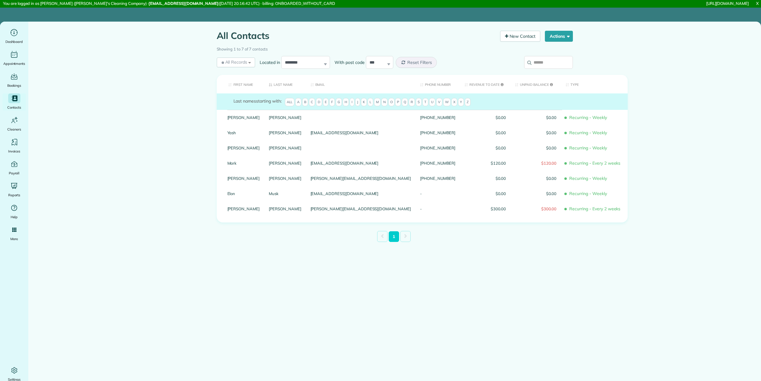  Describe the element at coordinates (14, 146) in the screenshot. I see `a: Invoices` at that location.